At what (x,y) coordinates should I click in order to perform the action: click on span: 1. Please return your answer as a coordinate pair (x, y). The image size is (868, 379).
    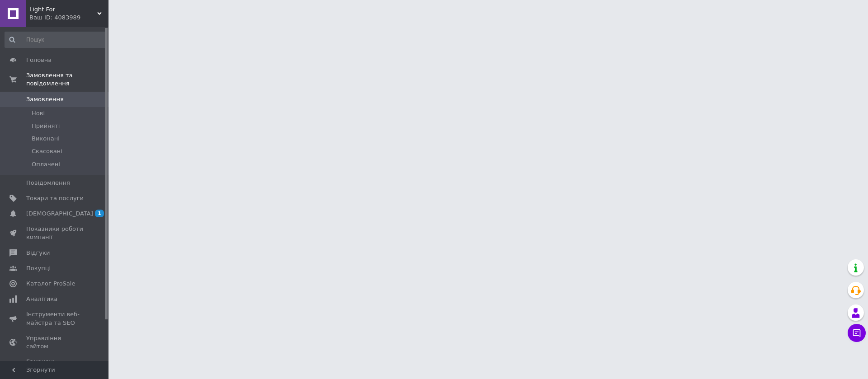
    Looking at the image, I should click on (100, 213).